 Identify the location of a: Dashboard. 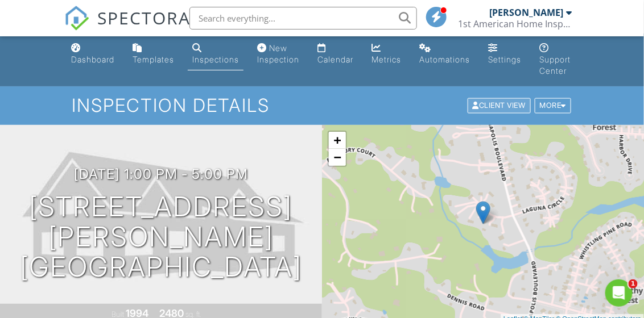
(92, 54).